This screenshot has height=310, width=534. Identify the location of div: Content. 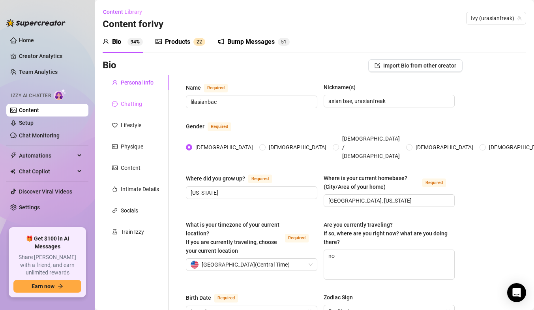
(131, 168).